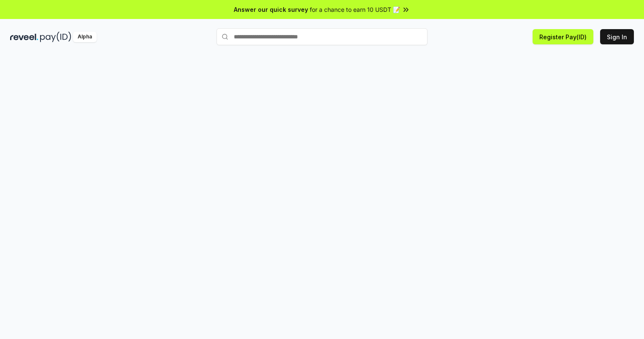  What do you see at coordinates (617, 37) in the screenshot?
I see `button: Sign In` at bounding box center [617, 37].